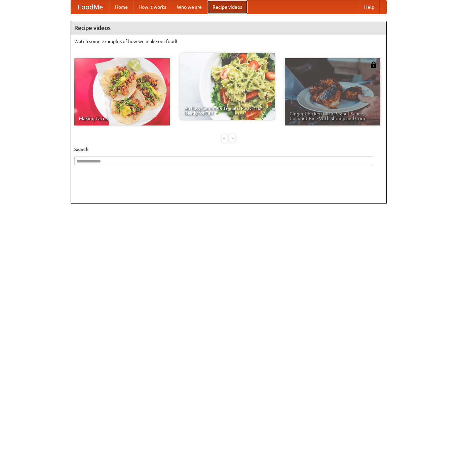 The width and height of the screenshot is (457, 476). I want to click on a: An Easy, Summery Tomato Pasta That's Ready for Fall, so click(227, 87).